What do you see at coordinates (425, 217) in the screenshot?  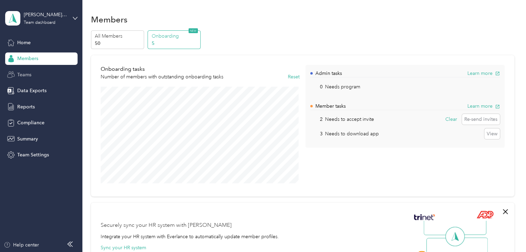 I see `img: Trinet` at bounding box center [425, 217].